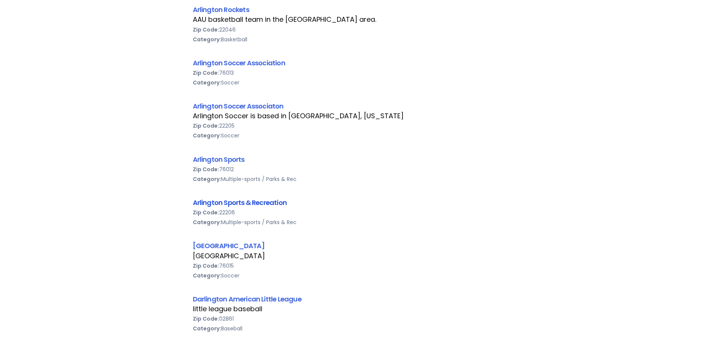  Describe the element at coordinates (358, 319) in the screenshot. I see `div: 02861` at that location.